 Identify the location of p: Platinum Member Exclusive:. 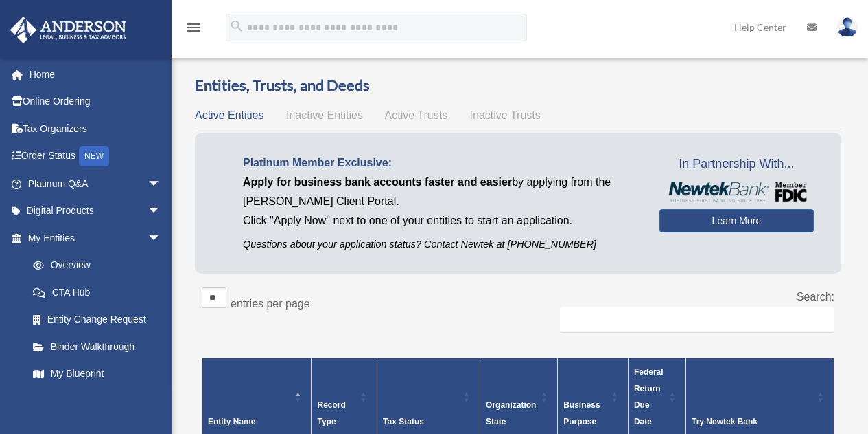
(440, 163).